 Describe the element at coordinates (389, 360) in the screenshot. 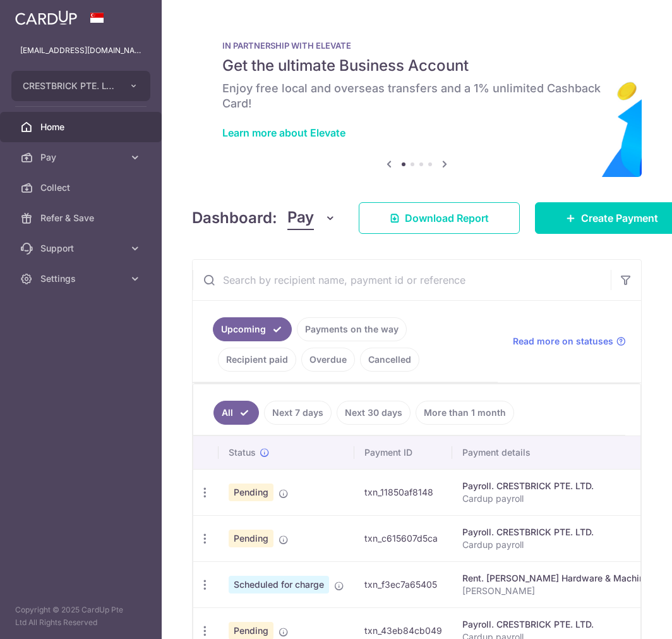

I see `a: Cancelled` at that location.